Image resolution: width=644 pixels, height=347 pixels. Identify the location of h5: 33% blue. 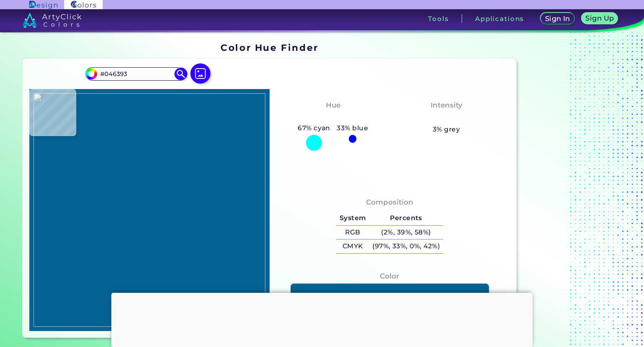
(353, 128).